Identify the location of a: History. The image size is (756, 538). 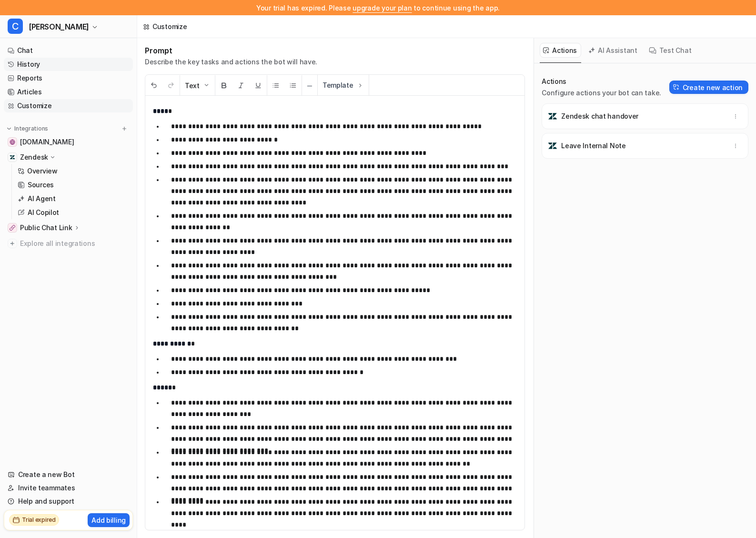
(68, 64).